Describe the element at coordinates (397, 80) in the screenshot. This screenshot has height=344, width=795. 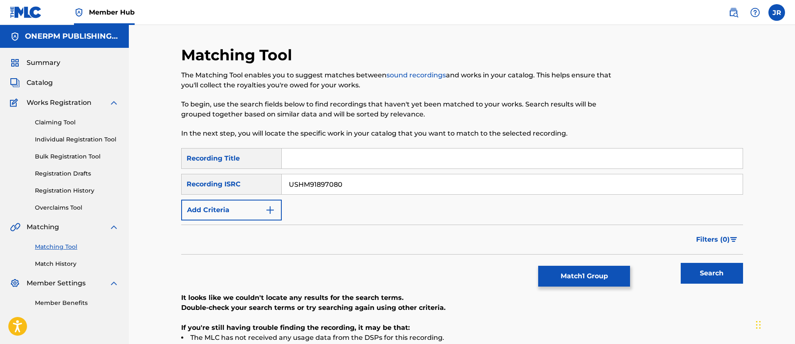
I see `p: The Matching Tool enables you to suggest matches between and works in your catalog. This helps en...` at that location.